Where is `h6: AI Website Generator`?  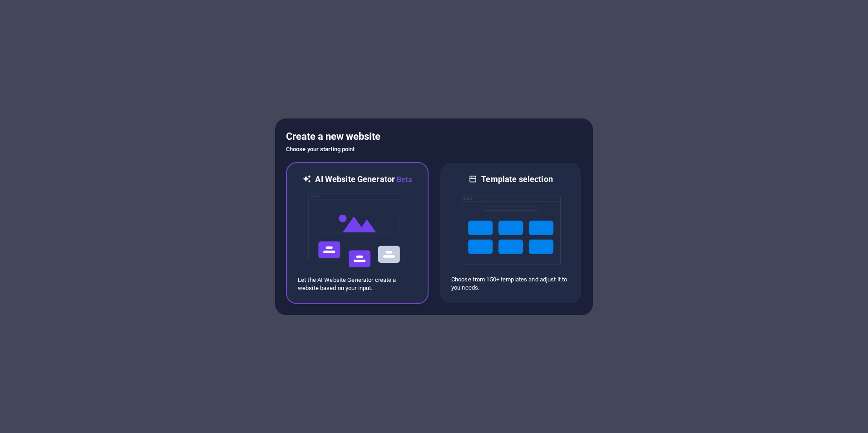
h6: AI Website Generator is located at coordinates (363, 179).